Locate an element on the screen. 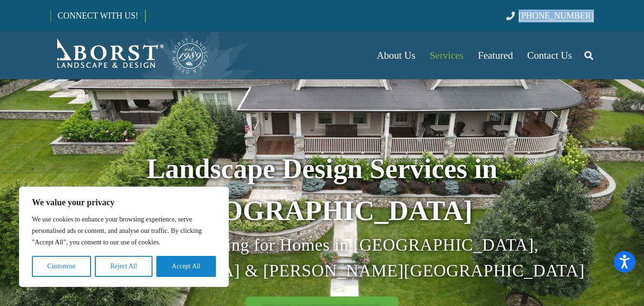 This screenshot has width=644, height=306. span: Services is located at coordinates (446, 55).